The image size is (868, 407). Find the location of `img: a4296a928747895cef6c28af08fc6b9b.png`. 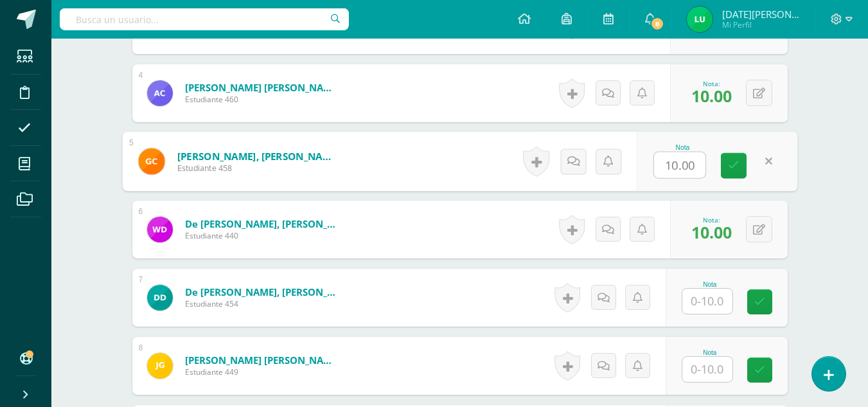

img: a4296a928747895cef6c28af08fc6b9b.png is located at coordinates (160, 298).